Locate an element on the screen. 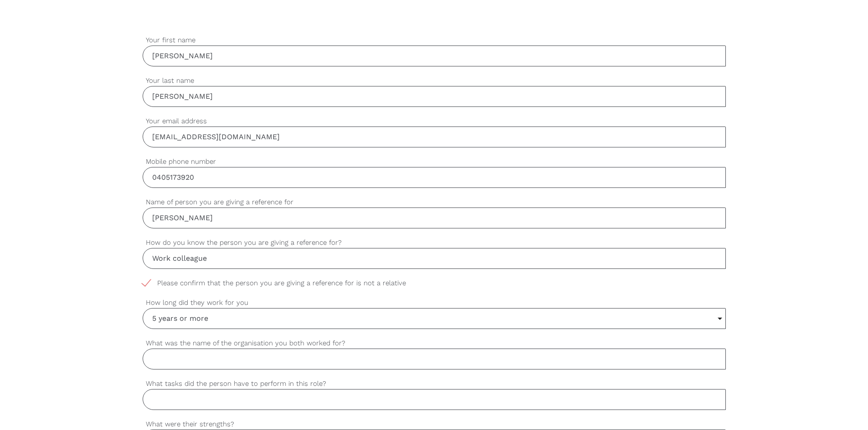  label: How do you know the person you are giving a reference for? is located at coordinates (434, 243).